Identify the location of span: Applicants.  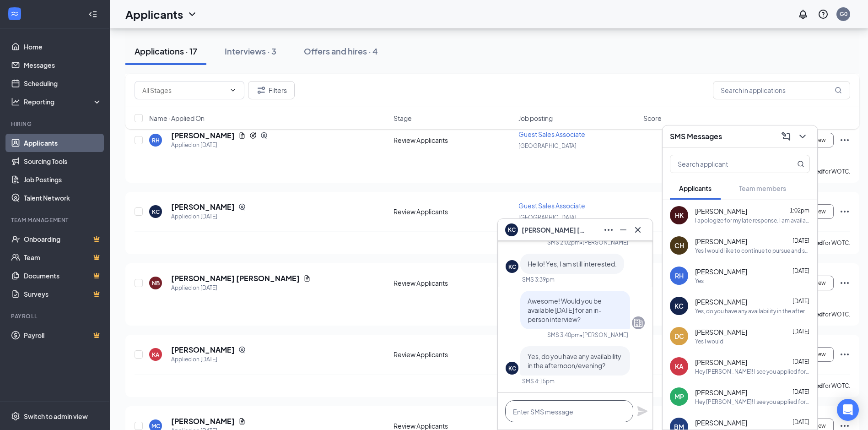
(695, 188).